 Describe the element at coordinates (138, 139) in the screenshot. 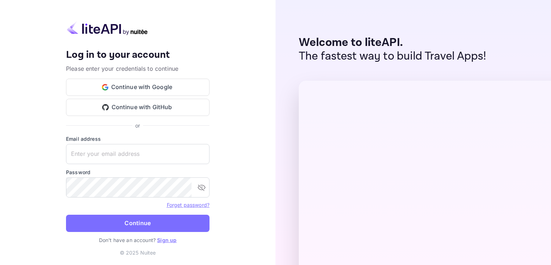

I see `label: Email address` at that location.